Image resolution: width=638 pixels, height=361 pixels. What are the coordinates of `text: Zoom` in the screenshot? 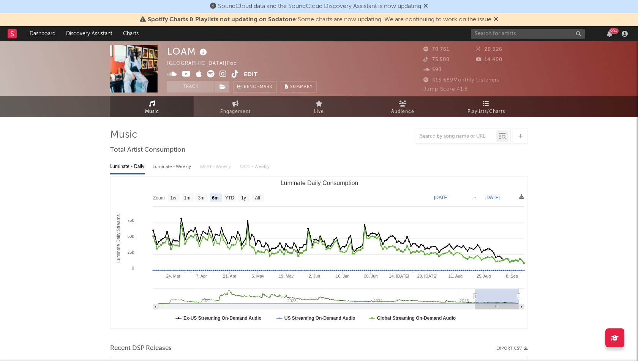 It's located at (159, 198).